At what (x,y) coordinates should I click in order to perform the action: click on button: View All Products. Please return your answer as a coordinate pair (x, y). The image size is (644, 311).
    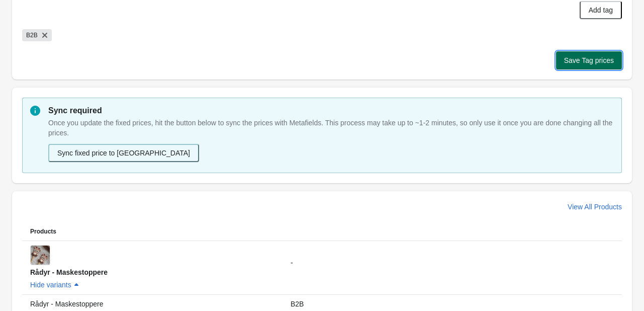
    Looking at the image, I should click on (595, 207).